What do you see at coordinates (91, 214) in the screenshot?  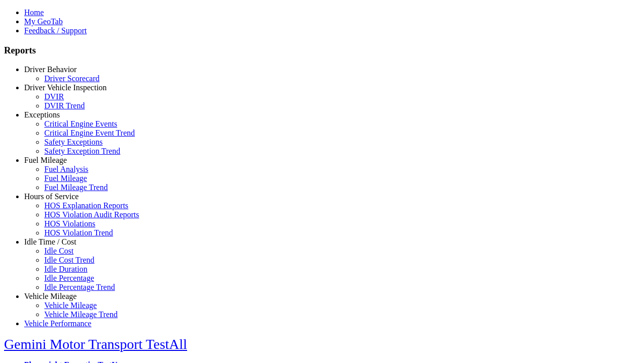 I see `a: HOS Violation Audit Reports` at bounding box center [91, 214].